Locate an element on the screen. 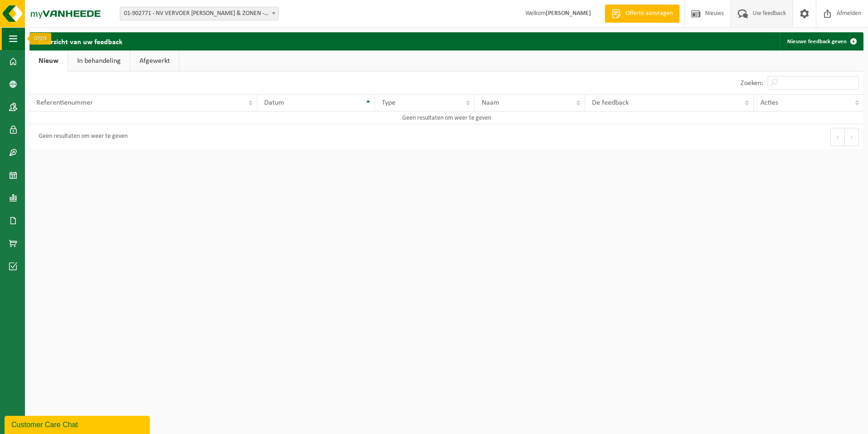 The width and height of the screenshot is (868, 434). span: De feedback is located at coordinates (610, 103).